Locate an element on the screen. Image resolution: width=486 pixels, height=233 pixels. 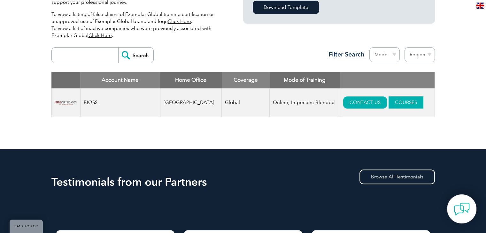
h2: Testimonials from our Partners is located at coordinates (243, 182).